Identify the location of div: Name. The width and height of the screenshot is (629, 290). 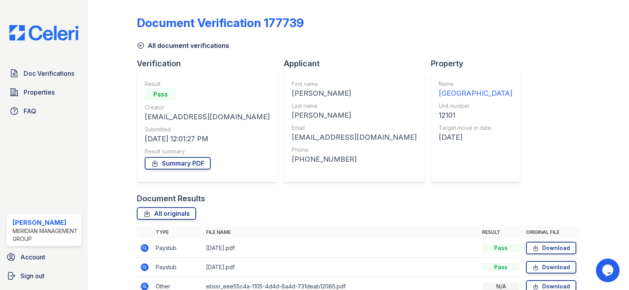
(475, 84).